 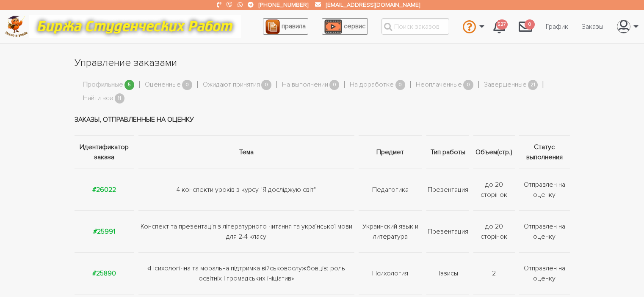 What do you see at coordinates (246, 273) in the screenshot?
I see `td: «Психологічна та моральна підтримка військовослужбовців: роль освітніх і громадських ініціатив»` at bounding box center [246, 273].